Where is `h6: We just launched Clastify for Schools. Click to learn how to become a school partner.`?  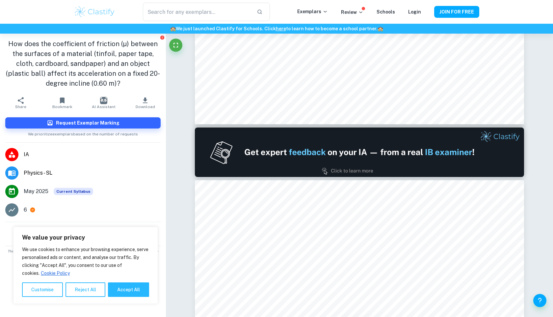
h6: We just launched Clastify for Schools. Click to learn how to become a school partner. is located at coordinates (277, 29).